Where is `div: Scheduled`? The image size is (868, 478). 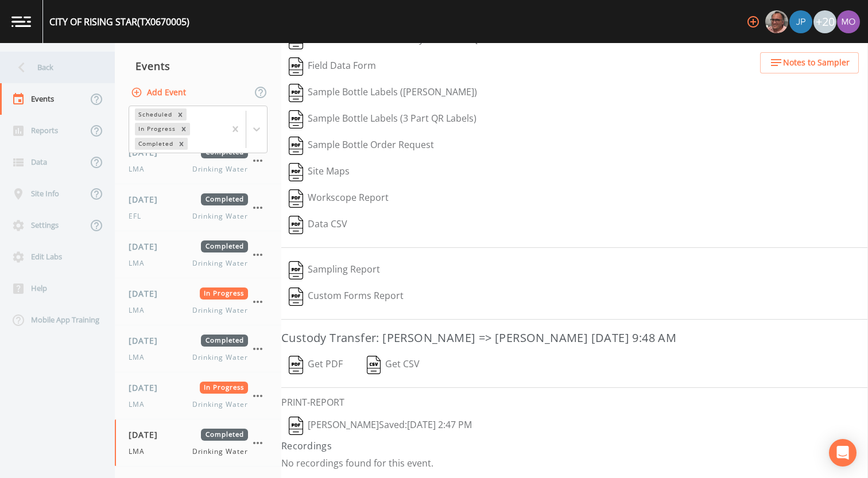
div: Scheduled is located at coordinates (154, 114).